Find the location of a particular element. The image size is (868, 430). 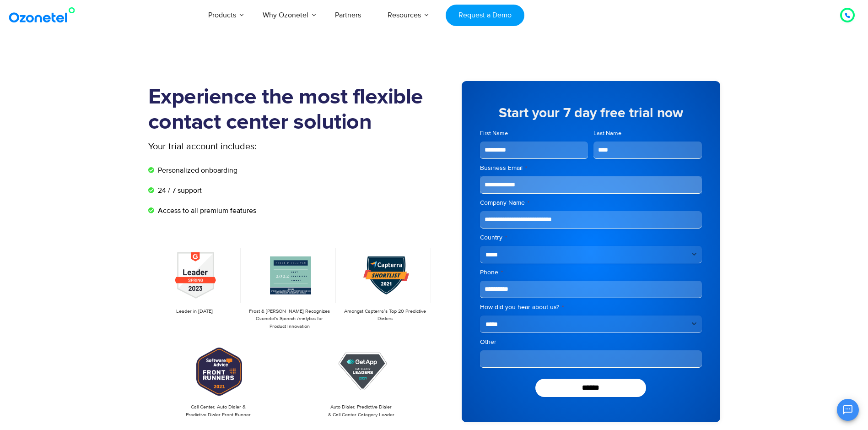

p: Amongst Capterra’s Top 20 Predictive Dialers is located at coordinates (385, 315).